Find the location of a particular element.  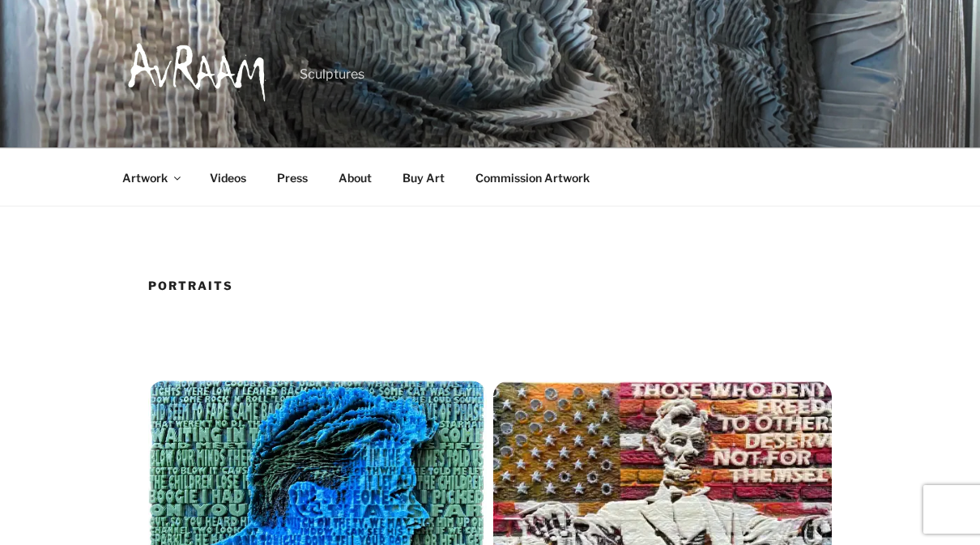

nav: Top Menu is located at coordinates (490, 177).